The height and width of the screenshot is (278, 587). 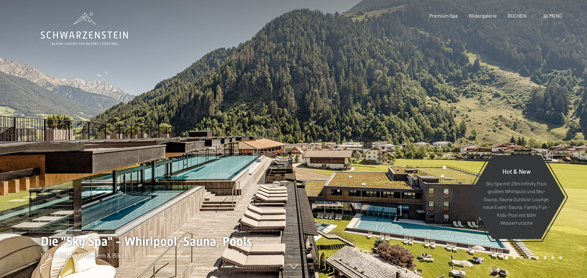 What do you see at coordinates (516, 197) in the screenshot?
I see `a: Hot & New Sky Spa mit 23m Infinity Pool, großem Whirlpool und Sky-Sauna, Sauna Outdoor Lounge, ne...` at bounding box center [516, 197].